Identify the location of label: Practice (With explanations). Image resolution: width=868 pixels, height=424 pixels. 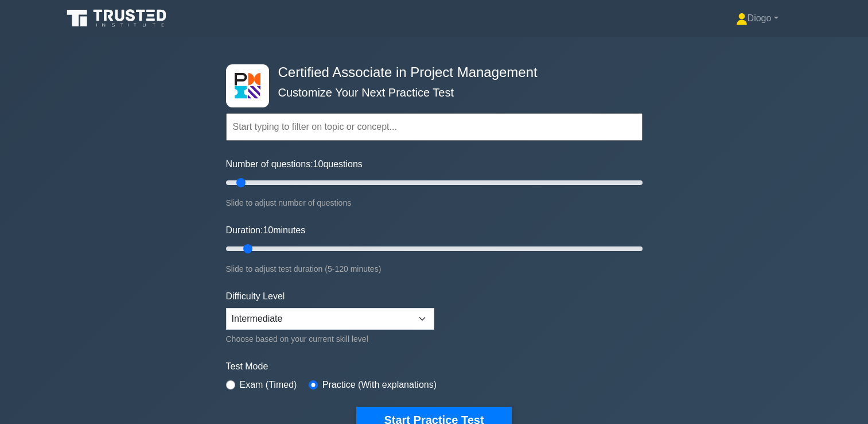
(379, 384).